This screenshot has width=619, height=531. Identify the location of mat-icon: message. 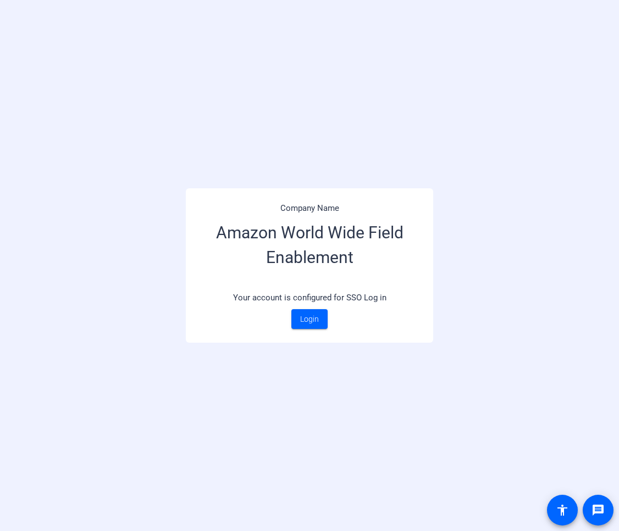
(598, 510).